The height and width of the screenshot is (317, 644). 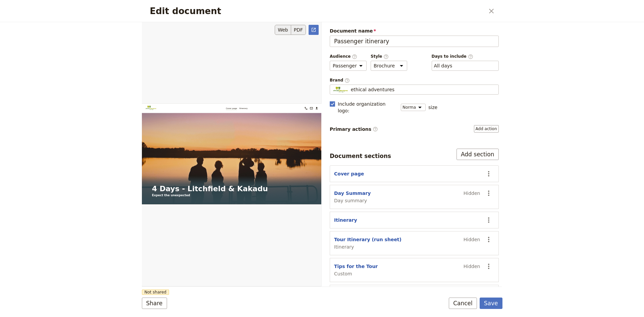 What do you see at coordinates (163, 203) in the screenshot?
I see `h1: 4 Days - Litchfield & Kakadu` at bounding box center [163, 203].